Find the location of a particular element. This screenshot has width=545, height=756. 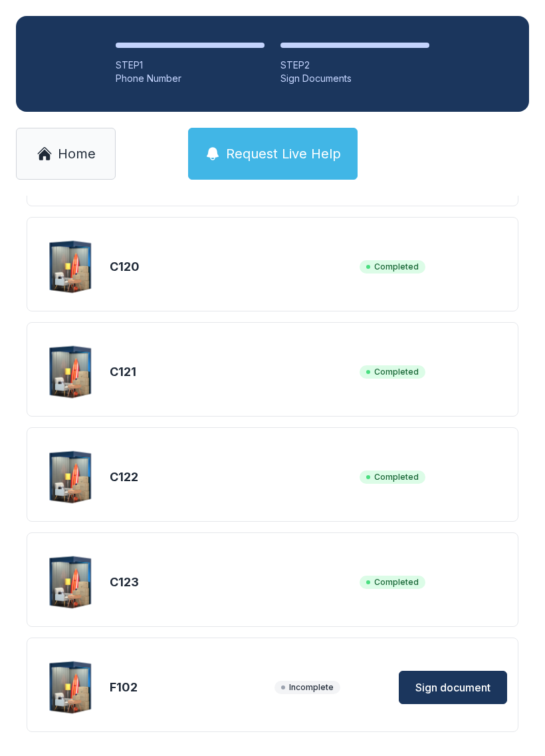

div: STEP 2 is located at coordinates (355, 65).